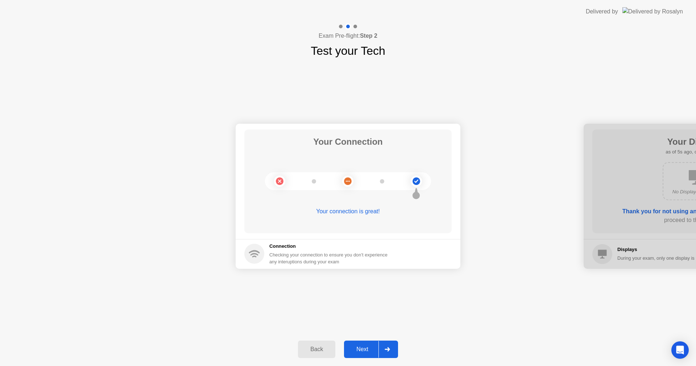 The width and height of the screenshot is (696, 366). What do you see at coordinates (348, 36) in the screenshot?
I see `h4: Exam Pre-flight:` at bounding box center [348, 36].